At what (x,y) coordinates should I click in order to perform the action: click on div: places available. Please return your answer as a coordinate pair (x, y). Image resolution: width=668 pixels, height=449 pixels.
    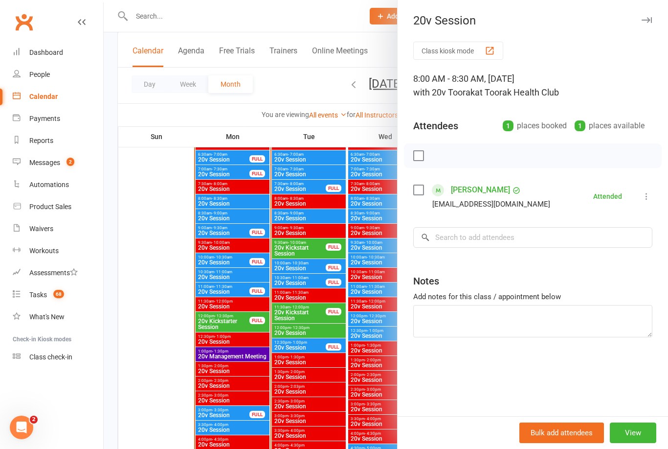
    Looking at the image, I should click on (610, 126).